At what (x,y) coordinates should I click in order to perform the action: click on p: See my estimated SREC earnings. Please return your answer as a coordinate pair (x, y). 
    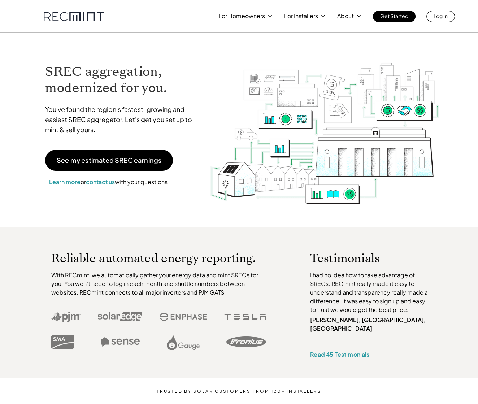
    Looking at the image, I should click on (109, 160).